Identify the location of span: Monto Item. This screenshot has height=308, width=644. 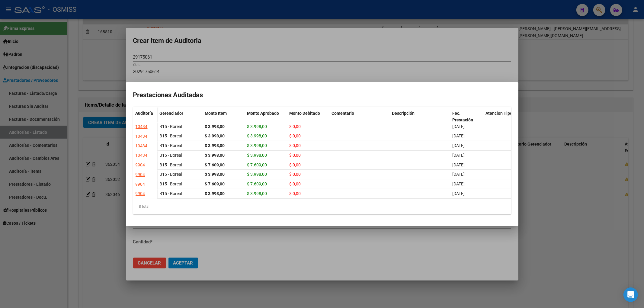
(216, 113).